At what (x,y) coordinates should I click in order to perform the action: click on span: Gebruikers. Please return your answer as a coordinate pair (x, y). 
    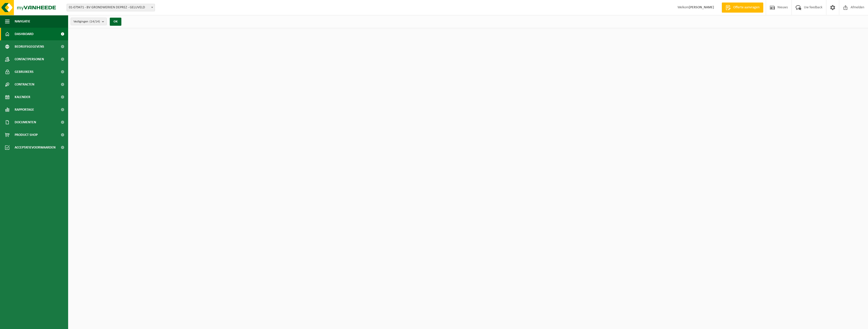
    Looking at the image, I should click on (24, 72).